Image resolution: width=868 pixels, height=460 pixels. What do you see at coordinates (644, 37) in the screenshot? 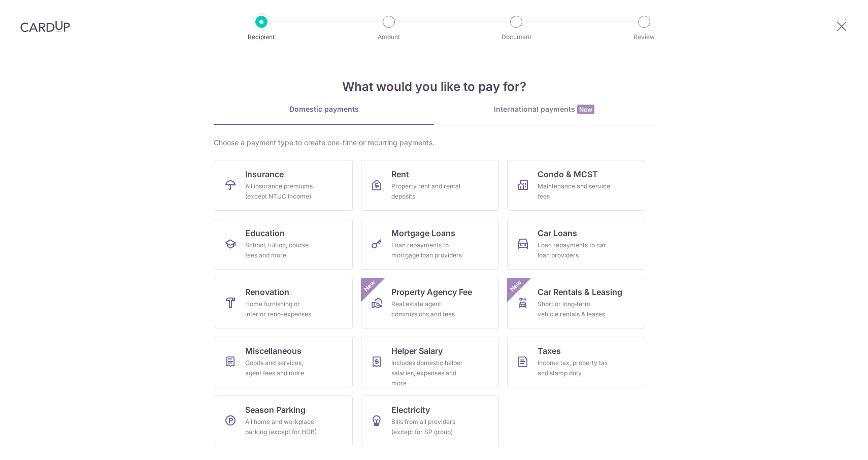
I see `p: Review` at bounding box center [644, 37].